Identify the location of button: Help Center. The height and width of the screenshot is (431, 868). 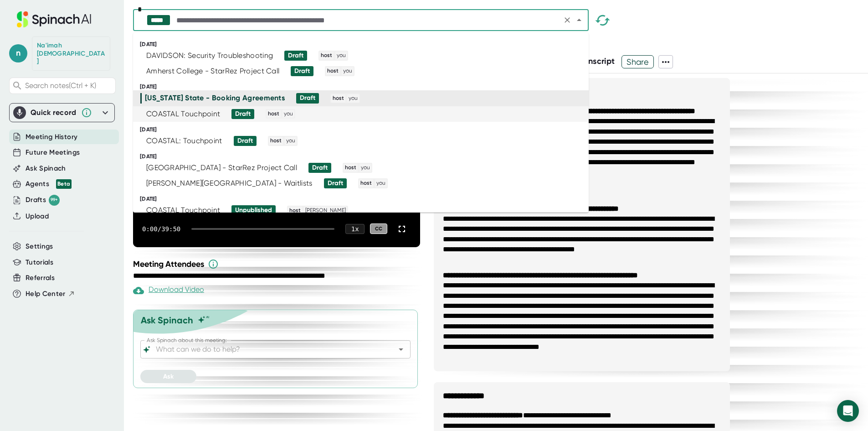
(50, 294).